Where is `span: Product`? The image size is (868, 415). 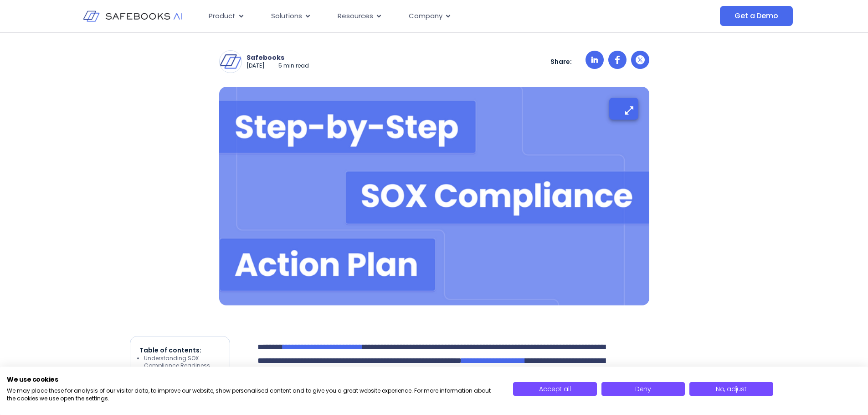 span: Product is located at coordinates (222, 16).